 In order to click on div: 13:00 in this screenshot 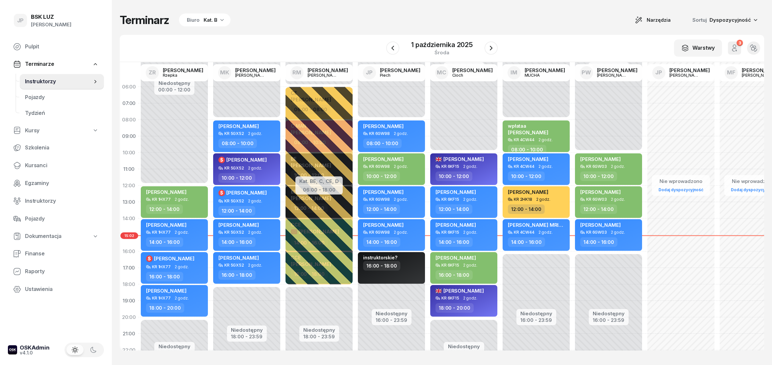, I will do `click(129, 202)`.